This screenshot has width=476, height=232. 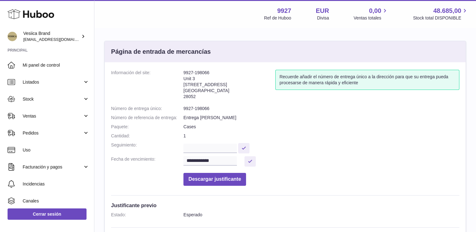 I want to click on div: Recuerde añadir el número de entrega único a la dirección para que su entrega pueda procesarse de..., so click(x=367, y=80).